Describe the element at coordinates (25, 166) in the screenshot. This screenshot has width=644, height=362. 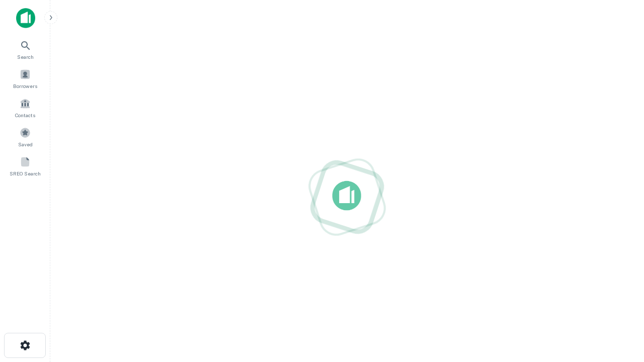
I see `a: SREO Search` at that location.